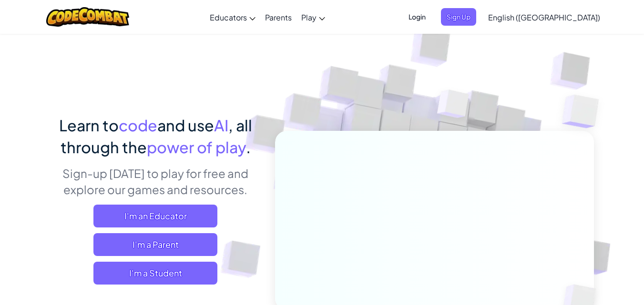  What do you see at coordinates (88, 17) in the screenshot?
I see `img: CodeCombat logo` at bounding box center [88, 17].